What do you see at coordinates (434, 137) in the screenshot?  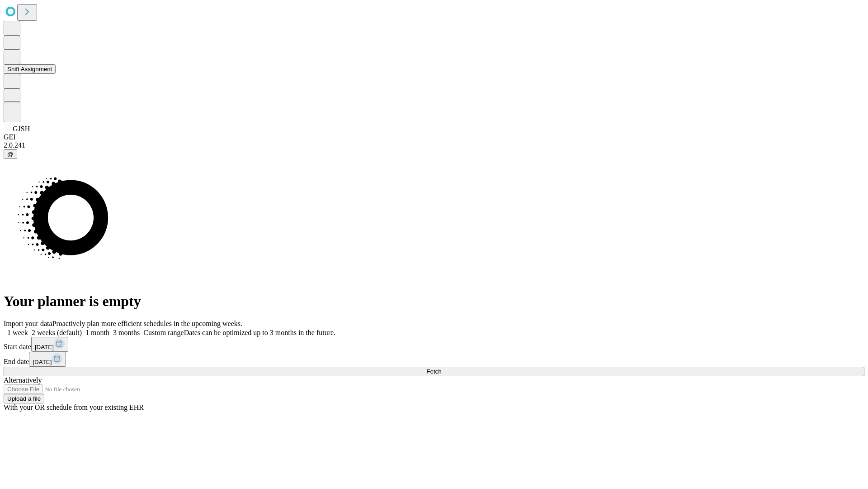 I see `div: GEI` at bounding box center [434, 137].